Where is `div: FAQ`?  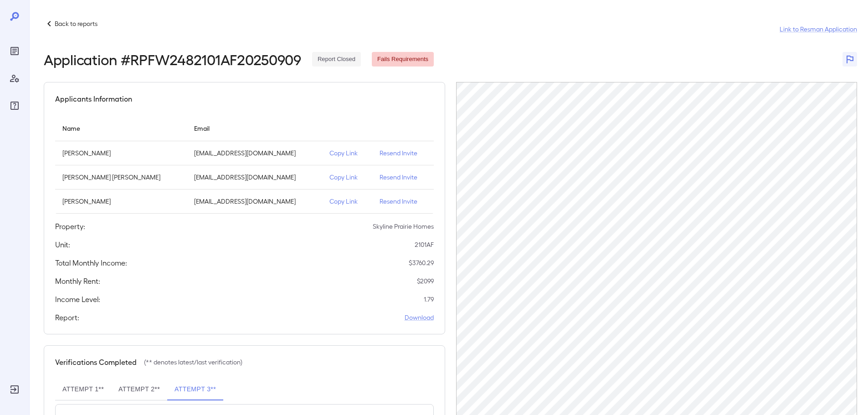
div: FAQ is located at coordinates (14, 106).